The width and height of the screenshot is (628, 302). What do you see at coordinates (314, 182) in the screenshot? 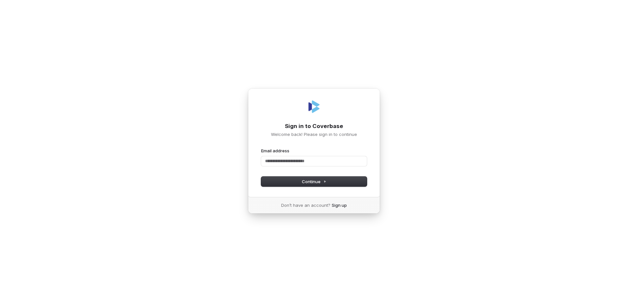
I see `button: Continue` at bounding box center [314, 182].